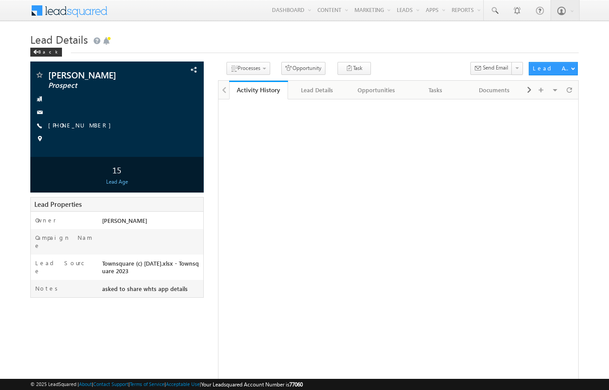 The image size is (609, 390). I want to click on a: About, so click(85, 384).